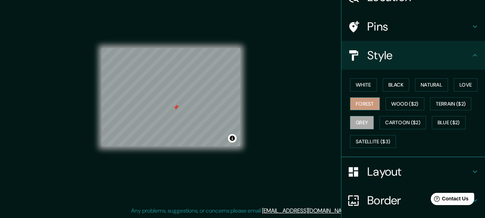 This screenshot has width=485, height=218. I want to click on h4: Border, so click(419, 200).